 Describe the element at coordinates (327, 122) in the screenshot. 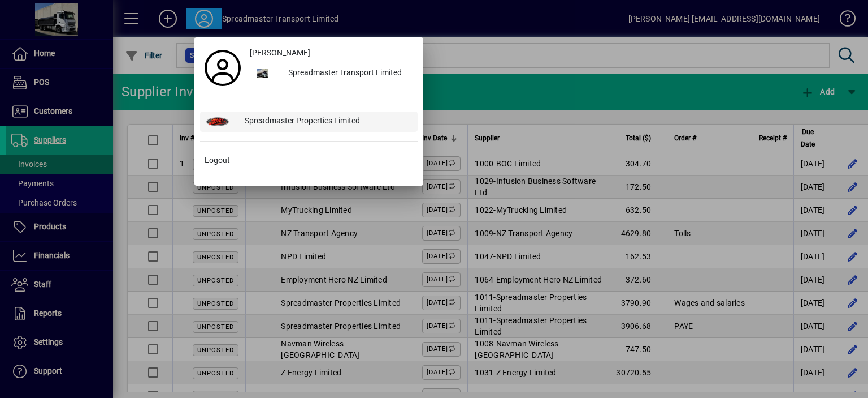

I see `div: Spreadmaster Properties Limited` at that location.